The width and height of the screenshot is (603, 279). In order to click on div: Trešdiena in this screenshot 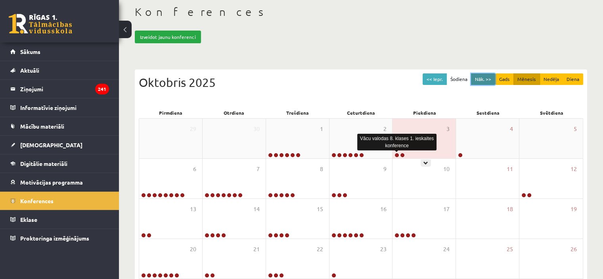, I will do `click(297, 113)`.